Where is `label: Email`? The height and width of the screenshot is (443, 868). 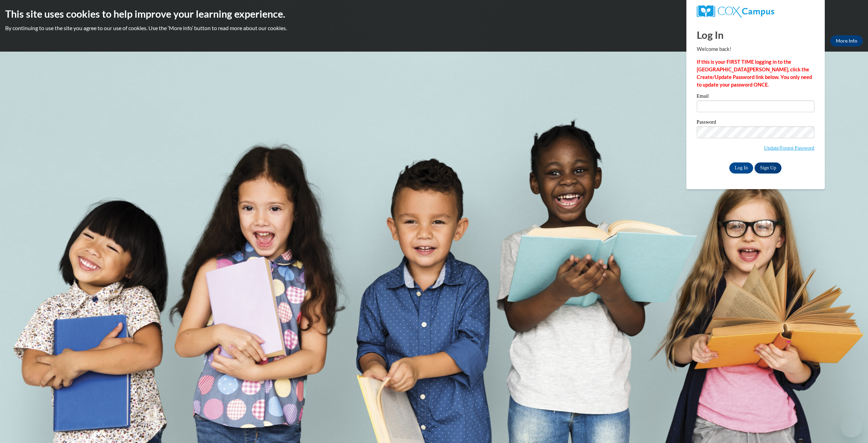
label: Email is located at coordinates (756, 97).